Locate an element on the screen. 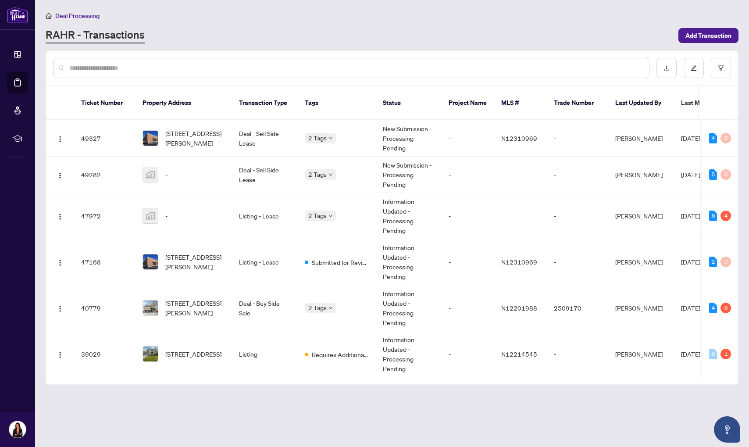  div: 5 is located at coordinates (713, 175).